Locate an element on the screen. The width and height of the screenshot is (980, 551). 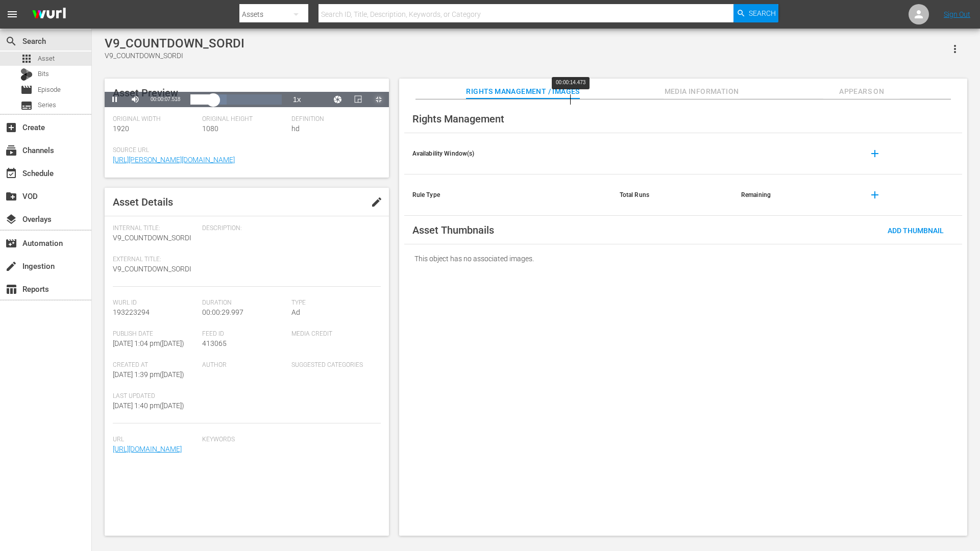
span: Media Credit is located at coordinates (333, 334).